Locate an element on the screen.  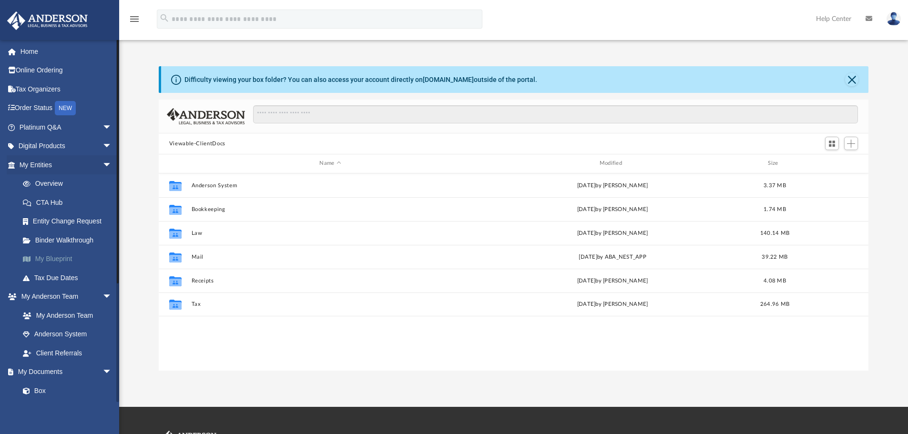
a: My Blueprint is located at coordinates (70, 259).